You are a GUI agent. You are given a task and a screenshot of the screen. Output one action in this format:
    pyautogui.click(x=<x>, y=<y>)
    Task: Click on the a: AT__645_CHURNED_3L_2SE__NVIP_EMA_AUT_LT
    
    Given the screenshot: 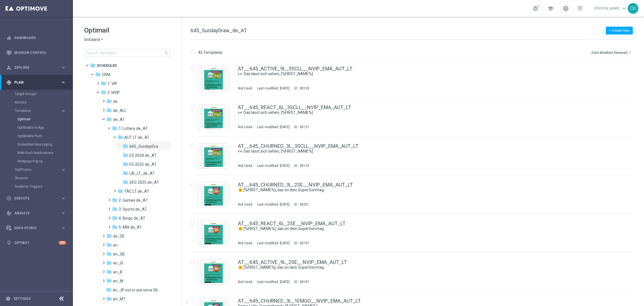 What is the action you would take?
    pyautogui.click(x=295, y=185)
    